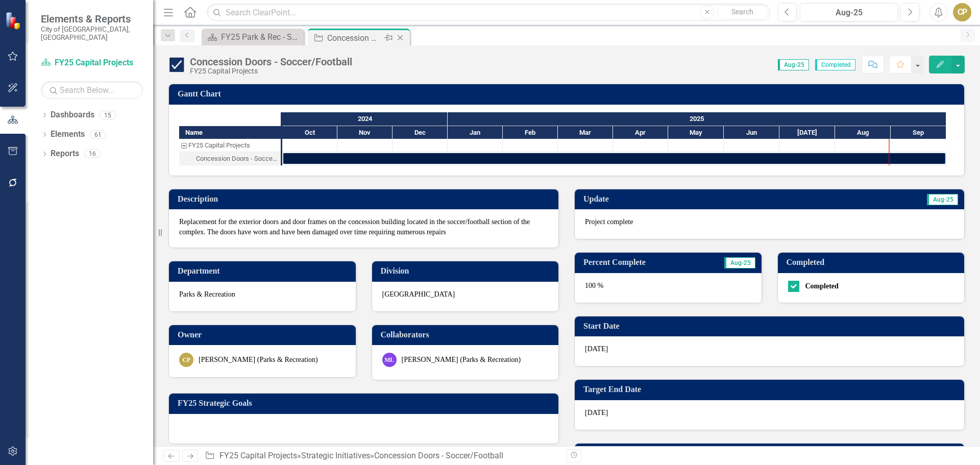 The height and width of the screenshot is (465, 980). Describe the element at coordinates (849, 12) in the screenshot. I see `button: Aug-25` at that location.